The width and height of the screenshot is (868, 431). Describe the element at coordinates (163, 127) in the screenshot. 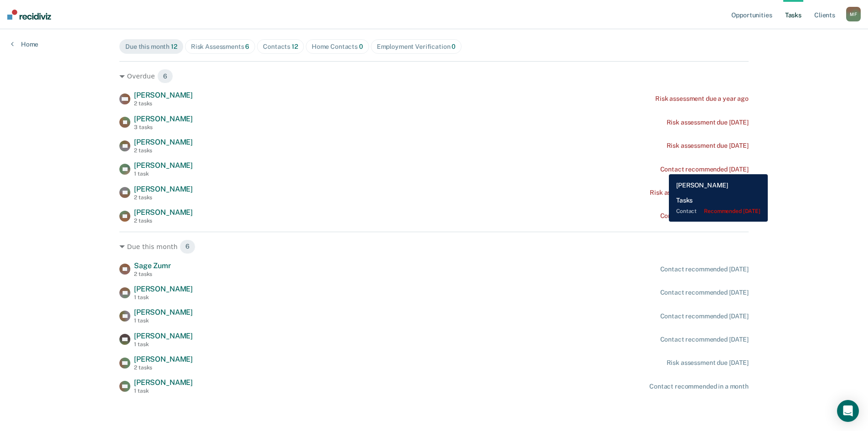

I see `div: 3 tasks` at that location.